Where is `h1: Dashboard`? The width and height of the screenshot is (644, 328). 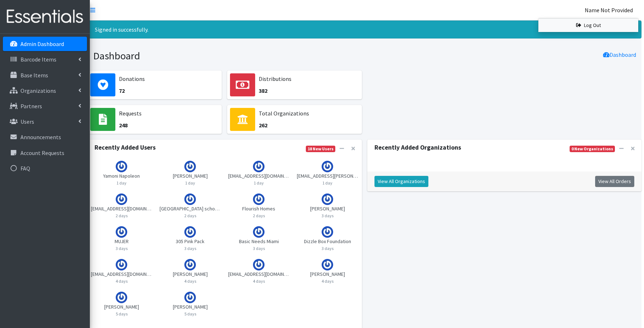
h1: Dashboard is located at coordinates (227, 56).